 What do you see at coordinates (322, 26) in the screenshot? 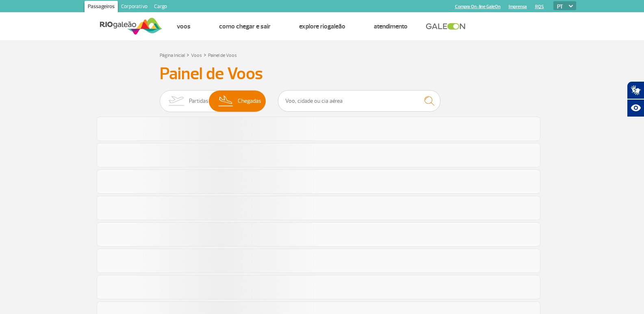
I see `a: Explore RIOgaleão` at bounding box center [322, 26].